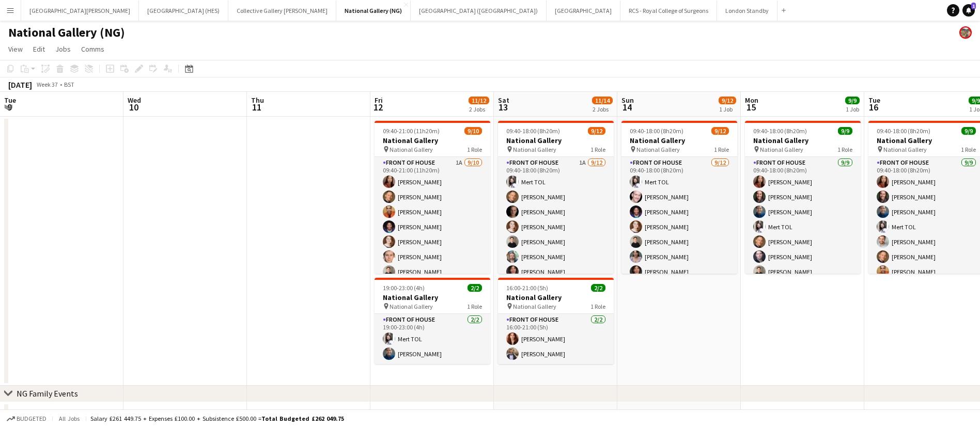 This screenshot has height=427, width=980. Describe the element at coordinates (679, 197) in the screenshot. I see `div: 09:40-18:00 (8h20m)9/12National Gallery National Gallery1 RoleFront of House9/1209:40-18:00 (8h20...` at that location.